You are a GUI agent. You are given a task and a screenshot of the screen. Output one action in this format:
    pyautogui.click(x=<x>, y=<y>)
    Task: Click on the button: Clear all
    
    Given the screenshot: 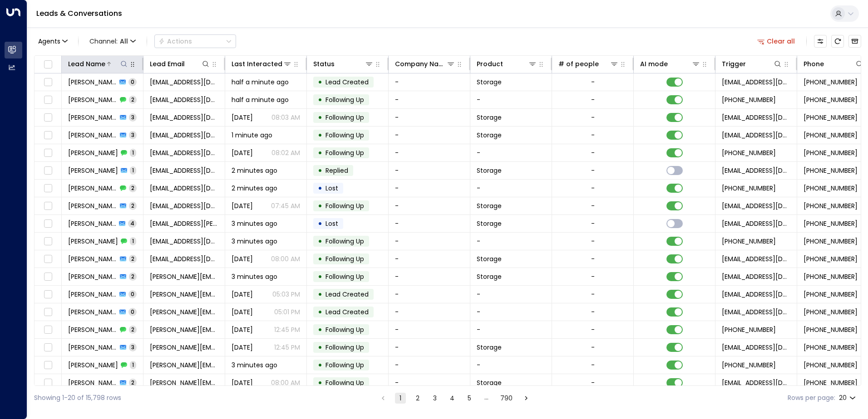 What is the action you would take?
    pyautogui.click(x=776, y=42)
    